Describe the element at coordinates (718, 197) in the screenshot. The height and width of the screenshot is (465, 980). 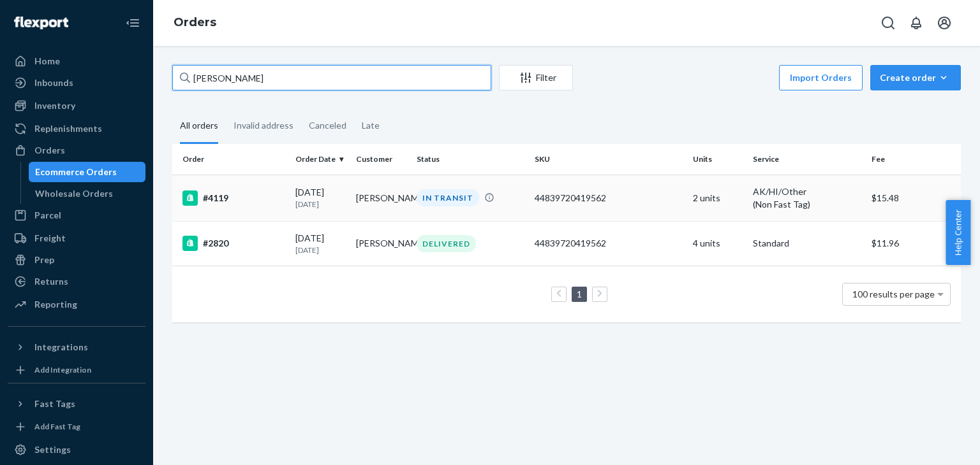
I see `td: 2 units` at that location.